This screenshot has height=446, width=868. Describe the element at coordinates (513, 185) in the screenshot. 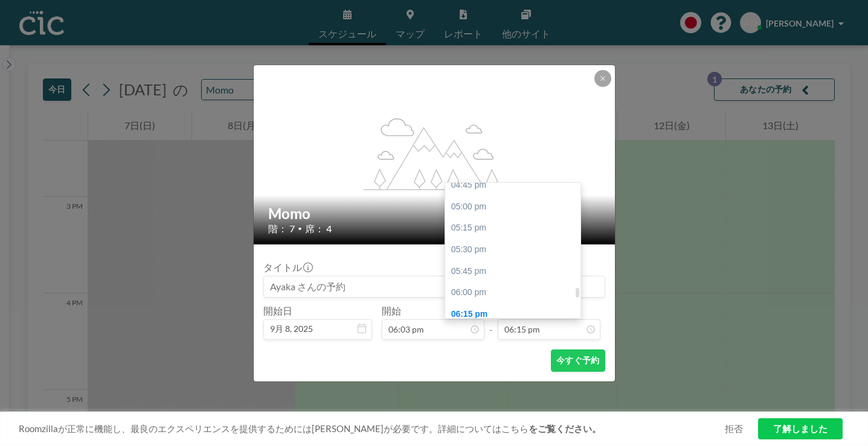

I see `div: 04:45 pm` at that location.